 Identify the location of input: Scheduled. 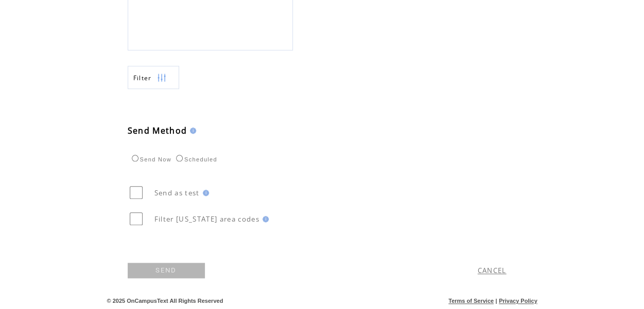
(179, 158).